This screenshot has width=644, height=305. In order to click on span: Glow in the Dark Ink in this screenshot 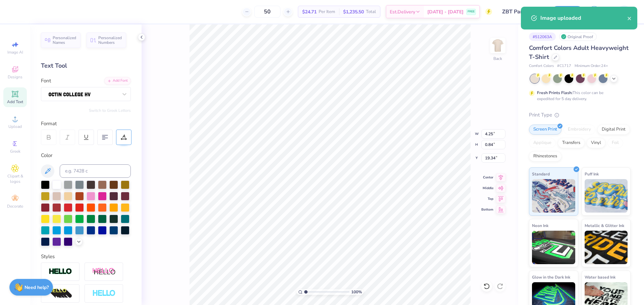, I will do `click(551, 277)`.